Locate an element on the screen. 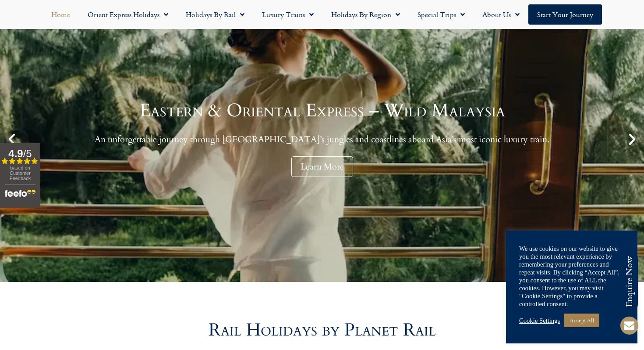 The height and width of the screenshot is (350, 644). div: We use cookies on our website to give you the most relevant experience by remembering your prefer... is located at coordinates (572, 276).